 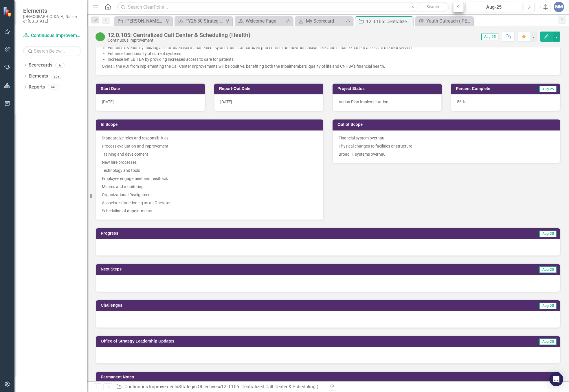 I want to click on img: ClearPoint Strategy, so click(x=8, y=11).